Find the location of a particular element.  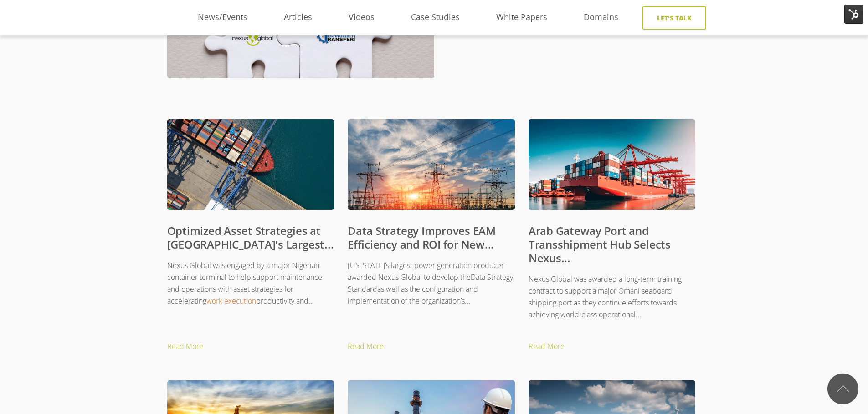

a: Domains is located at coordinates (601, 18).